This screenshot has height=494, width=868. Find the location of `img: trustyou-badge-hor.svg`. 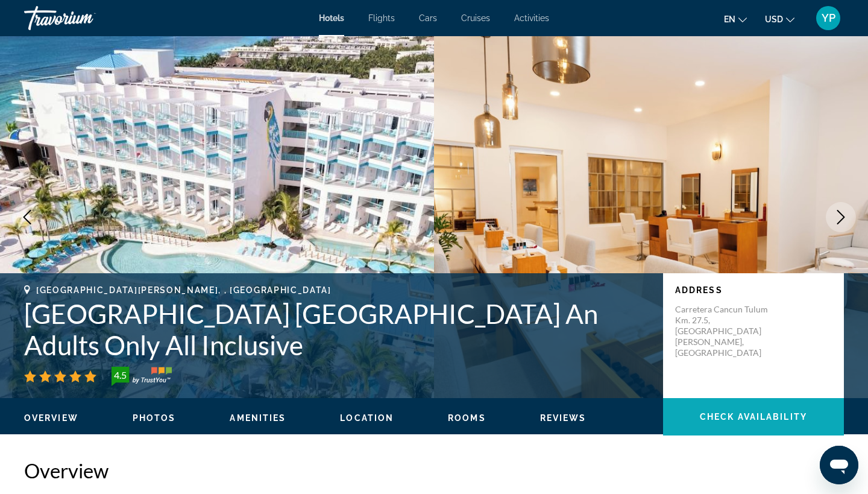

img: trustyou-badge-hor.svg is located at coordinates (142, 376).